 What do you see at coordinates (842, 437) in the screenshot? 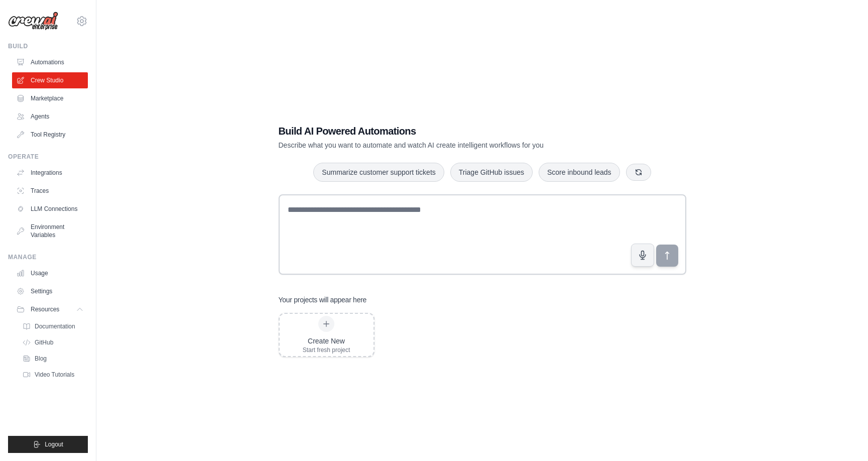
I see `div: Chat Widget` at bounding box center [842, 437].